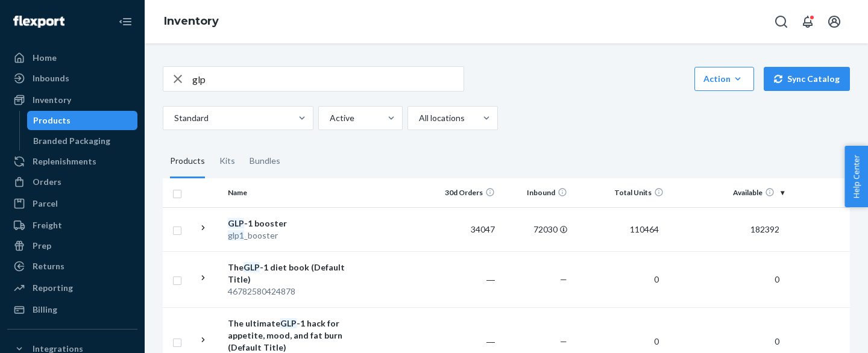  I want to click on a: Parcel, so click(73, 204).